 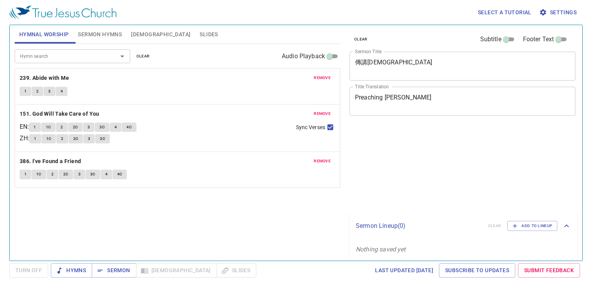 What do you see at coordinates (505, 12) in the screenshot?
I see `button: Select a tutorial` at bounding box center [505, 12].